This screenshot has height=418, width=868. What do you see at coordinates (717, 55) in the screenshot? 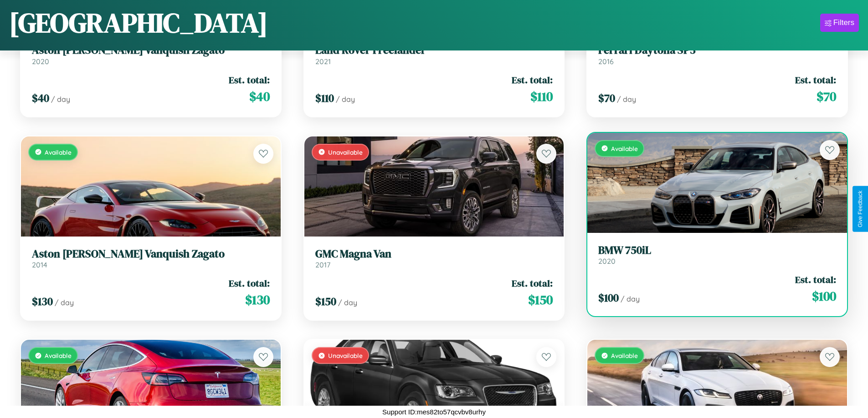
I see `a: Ferrari Daytona SP32016` at bounding box center [717, 55].